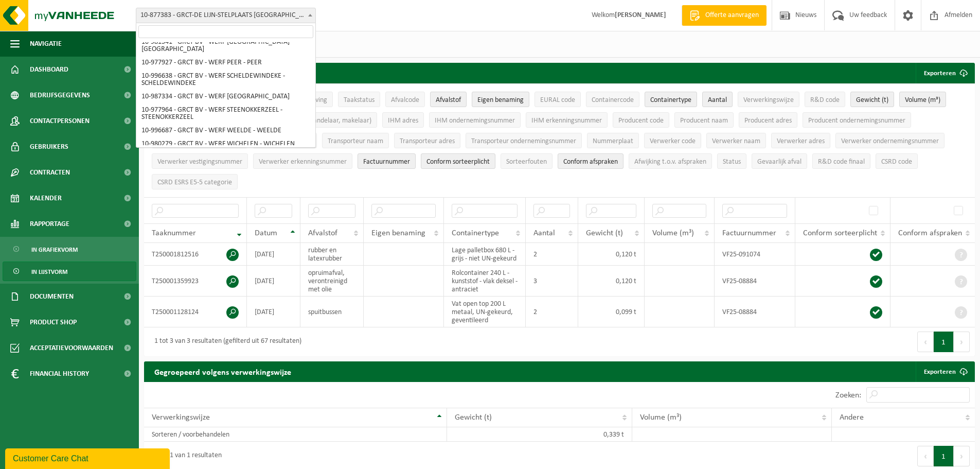 The image size is (980, 469). I want to click on button: VerwerkingswijzeVerwerkingswijze: Activate to sort, so click(768, 99).